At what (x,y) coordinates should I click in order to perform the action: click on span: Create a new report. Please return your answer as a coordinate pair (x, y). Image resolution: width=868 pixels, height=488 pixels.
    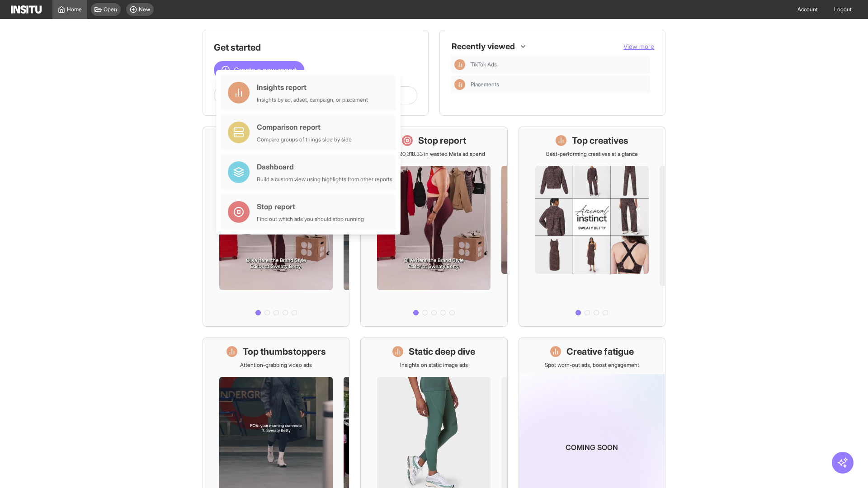
    Looking at the image, I should click on (265, 70).